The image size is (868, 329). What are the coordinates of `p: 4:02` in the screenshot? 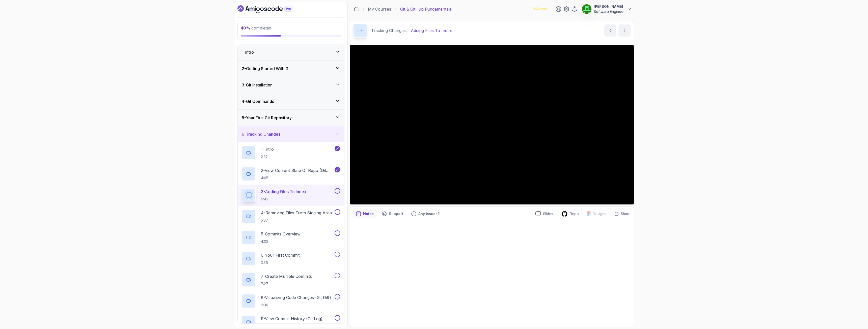 It's located at (280, 242).